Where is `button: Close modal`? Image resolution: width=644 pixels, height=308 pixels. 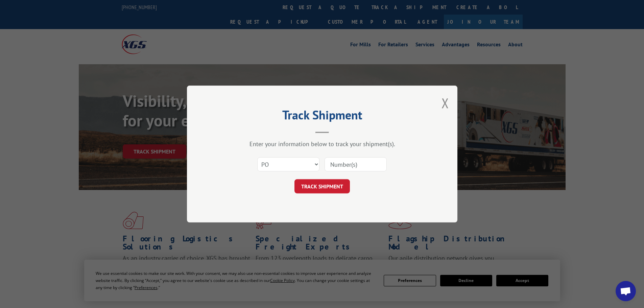
button: Close modal is located at coordinates (445, 103).